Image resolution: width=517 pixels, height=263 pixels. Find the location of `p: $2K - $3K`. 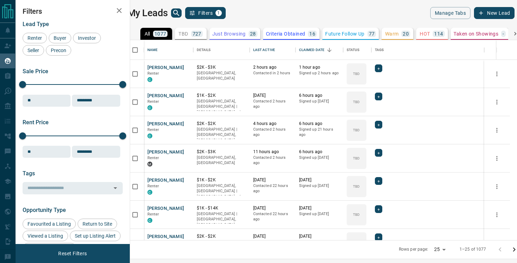

p: $2K - $3K is located at coordinates (221, 67).